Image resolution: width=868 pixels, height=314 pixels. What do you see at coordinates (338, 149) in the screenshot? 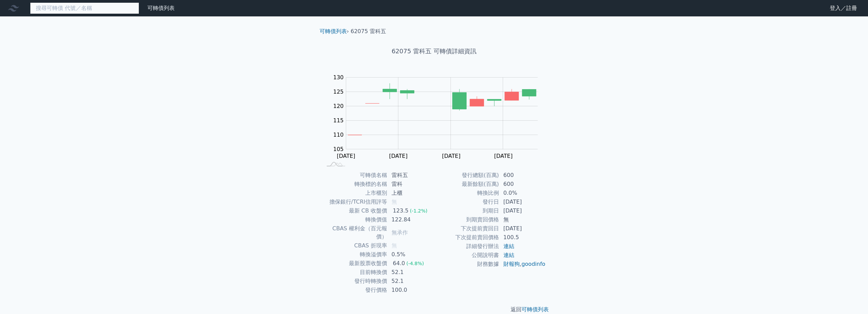
I see `tspan: 105` at bounding box center [338, 149].